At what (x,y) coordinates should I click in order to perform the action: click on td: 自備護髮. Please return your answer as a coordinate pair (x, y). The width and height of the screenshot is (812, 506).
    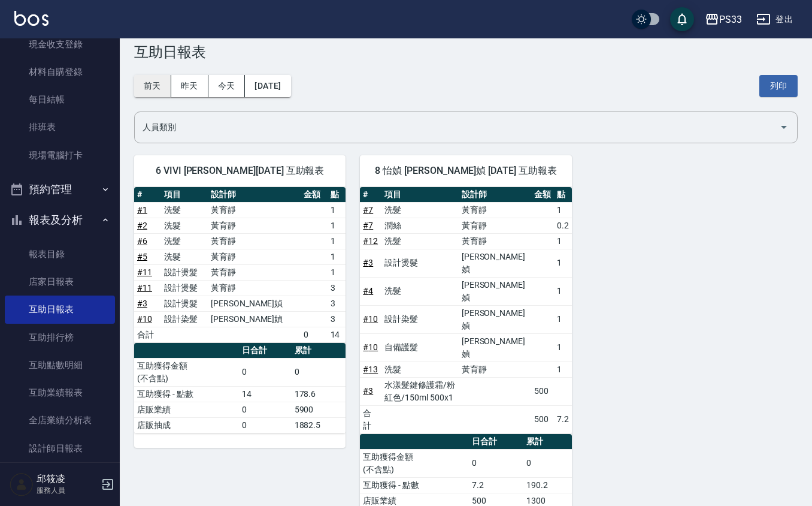
    Looking at the image, I should click on (420, 347).